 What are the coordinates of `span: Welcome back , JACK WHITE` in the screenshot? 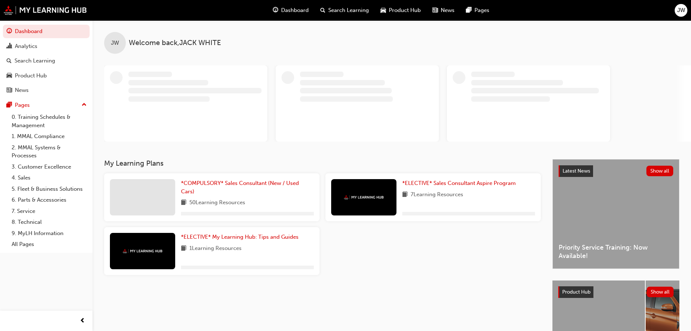 It's located at (175, 43).